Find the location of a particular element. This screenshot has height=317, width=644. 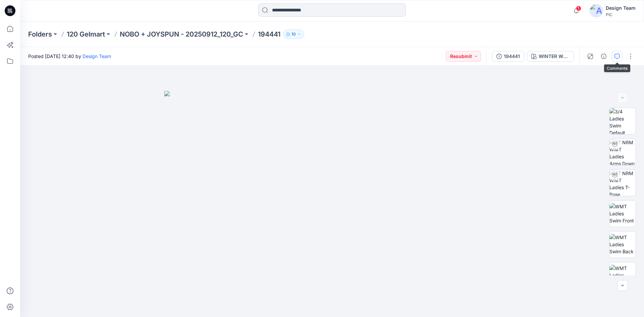

img: WMT Ladies Swim Left is located at coordinates (623, 275).